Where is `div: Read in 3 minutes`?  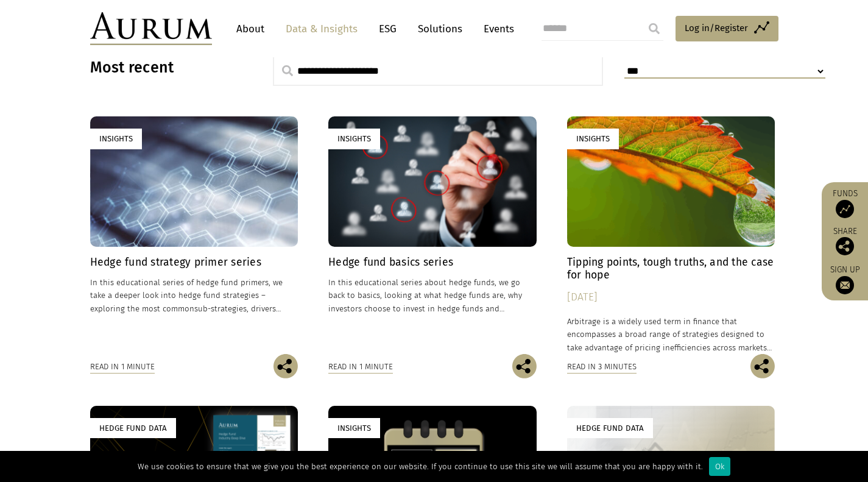
div: Read in 3 minutes is located at coordinates (602, 367).